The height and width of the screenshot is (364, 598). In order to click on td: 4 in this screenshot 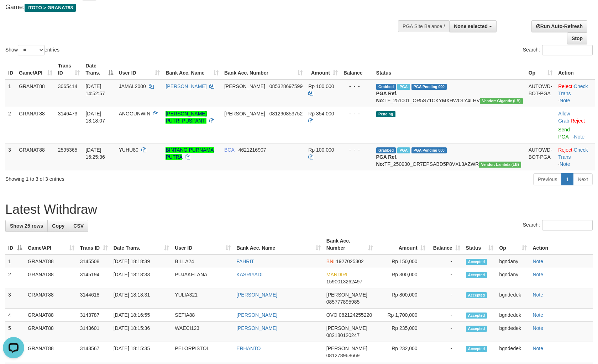, I will do `click(15, 315)`.